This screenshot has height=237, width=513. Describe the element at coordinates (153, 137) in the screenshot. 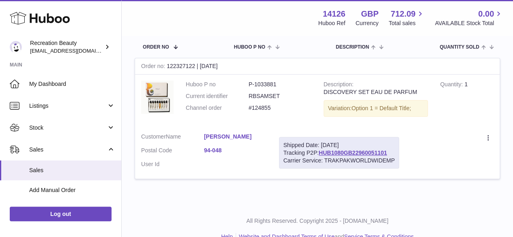

I see `span: Customer` at that location.